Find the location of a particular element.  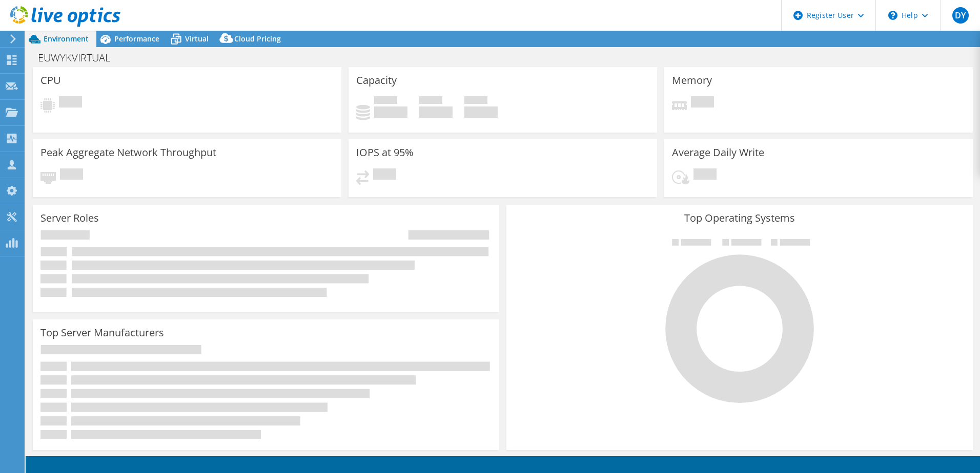

h3: Top Server Manufacturers is located at coordinates (102, 333).